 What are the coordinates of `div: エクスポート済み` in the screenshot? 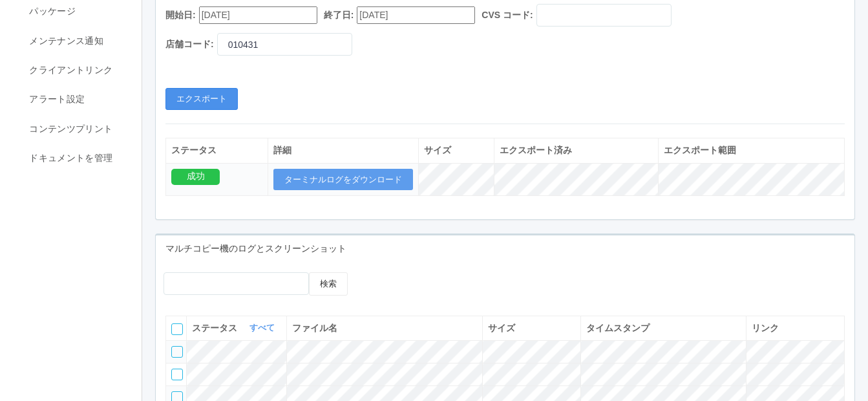 It's located at (576, 150).